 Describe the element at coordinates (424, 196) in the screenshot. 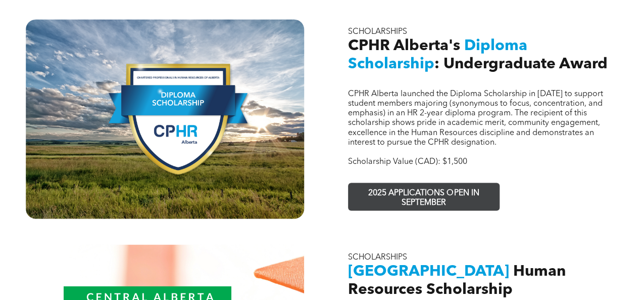

I see `a: 2025 APPLICATIONS OPEN IN SEPTEMBER` at that location.